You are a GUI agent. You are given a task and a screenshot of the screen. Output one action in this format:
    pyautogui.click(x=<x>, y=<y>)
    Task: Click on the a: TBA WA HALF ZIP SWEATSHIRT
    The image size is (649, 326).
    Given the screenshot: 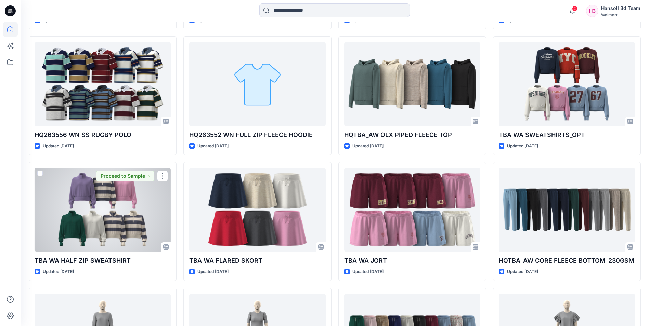 What is the action you would take?
    pyautogui.click(x=103, y=210)
    